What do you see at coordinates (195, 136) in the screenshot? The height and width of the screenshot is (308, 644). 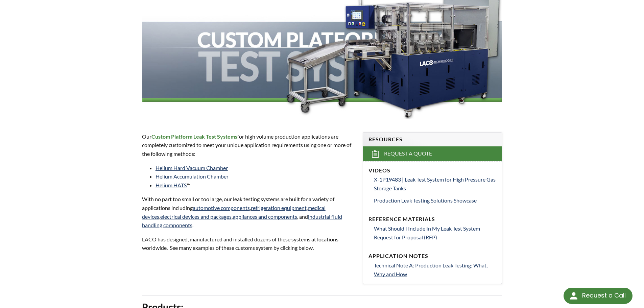 I see `strong: Custom Platform Leak Test Systems` at bounding box center [195, 136].